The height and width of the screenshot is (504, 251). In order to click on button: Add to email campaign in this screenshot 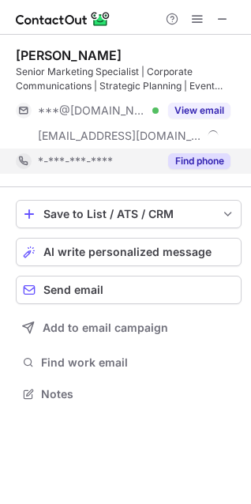, I will do `click(129, 328)`.